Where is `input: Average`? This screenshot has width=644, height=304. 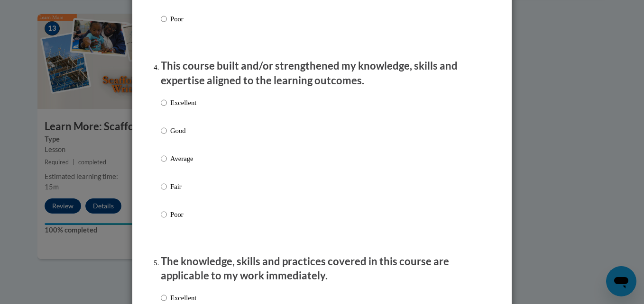
input: Average is located at coordinates (164, 159).